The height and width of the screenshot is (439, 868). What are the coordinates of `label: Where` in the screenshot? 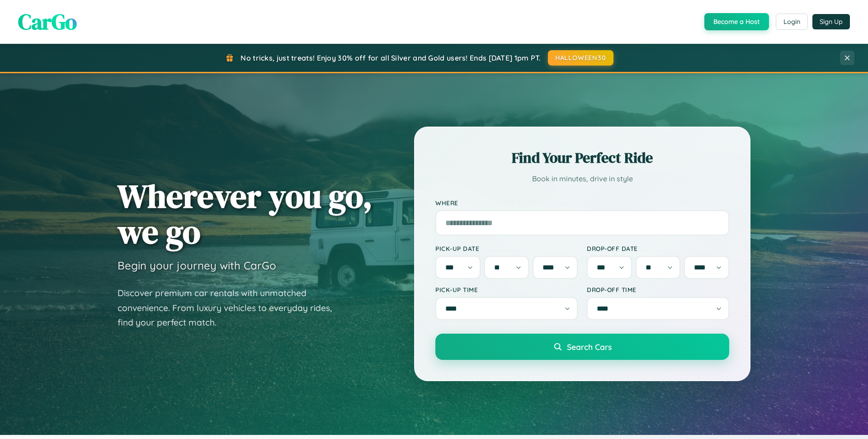 It's located at (582, 202).